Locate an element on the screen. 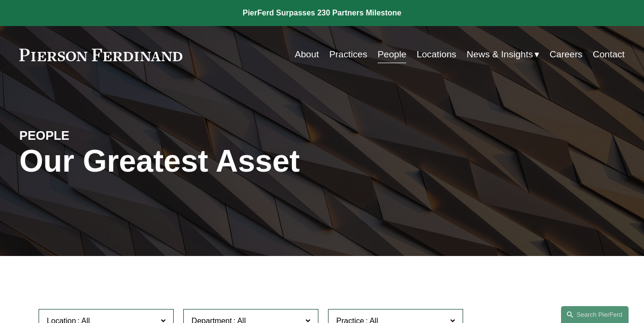 Image resolution: width=644 pixels, height=323 pixels. a: folder dropdown is located at coordinates (502, 54).